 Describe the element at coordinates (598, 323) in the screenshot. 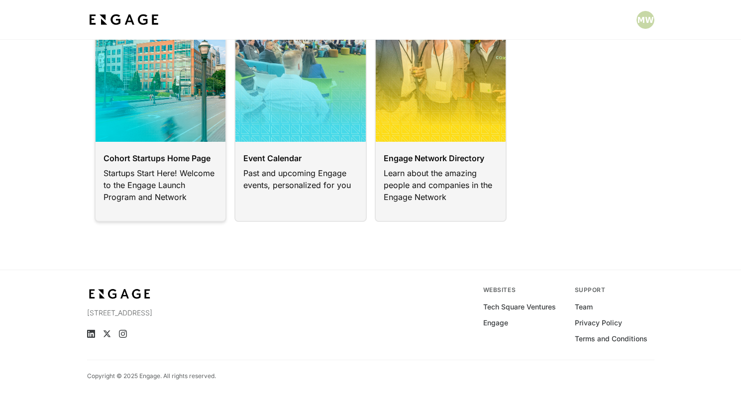

I see `a: Privacy Policy` at that location.